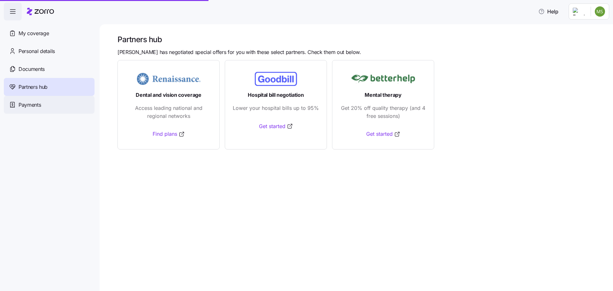  Describe the element at coordinates (276, 95) in the screenshot. I see `span: Hospital bill negotiation` at that location.